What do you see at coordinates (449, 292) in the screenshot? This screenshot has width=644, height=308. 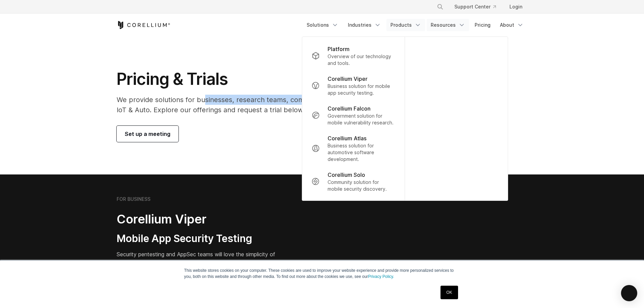 I see `a: OK` at bounding box center [449, 292].